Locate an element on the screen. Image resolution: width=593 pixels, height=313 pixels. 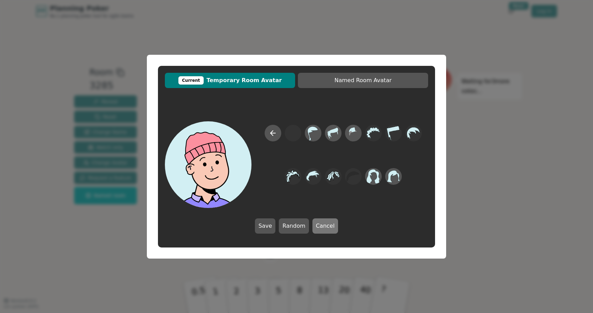
button: Named Room Avatar is located at coordinates (363, 80).